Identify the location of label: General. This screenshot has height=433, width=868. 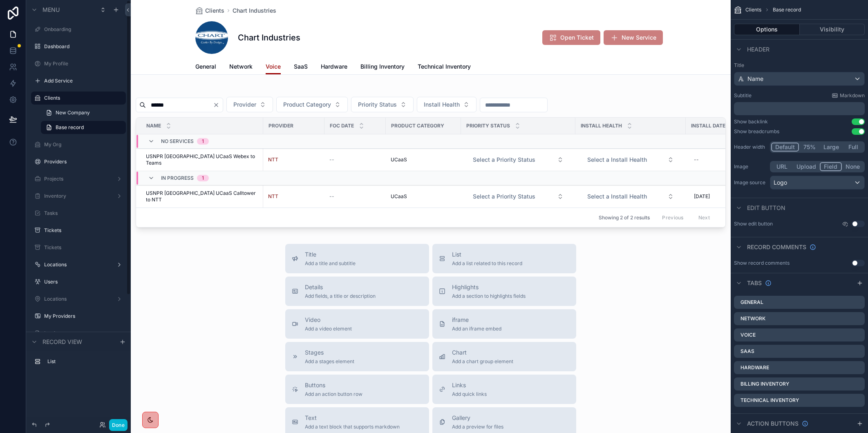
(751, 303).